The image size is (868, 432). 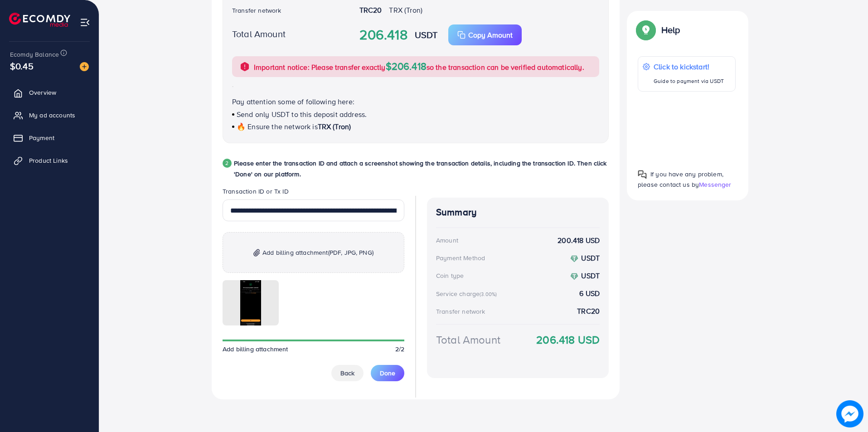 I want to click on span: 🔥 Ensure the network is, so click(x=277, y=126).